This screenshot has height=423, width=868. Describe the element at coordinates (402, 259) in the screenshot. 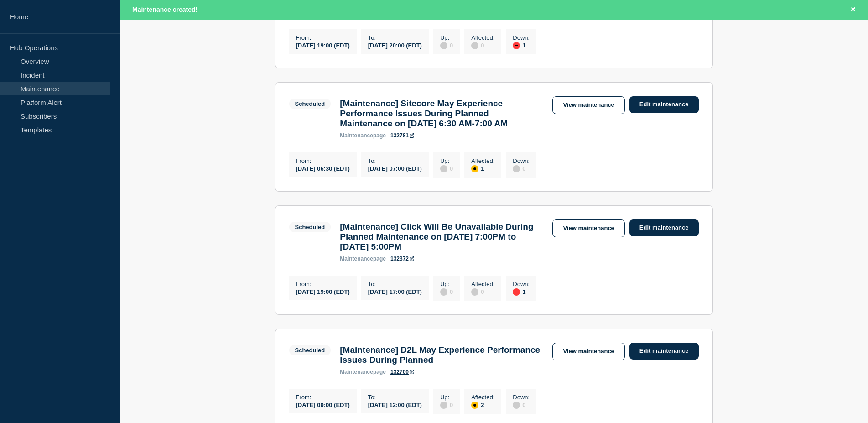

I see `a: 132372` at that location.